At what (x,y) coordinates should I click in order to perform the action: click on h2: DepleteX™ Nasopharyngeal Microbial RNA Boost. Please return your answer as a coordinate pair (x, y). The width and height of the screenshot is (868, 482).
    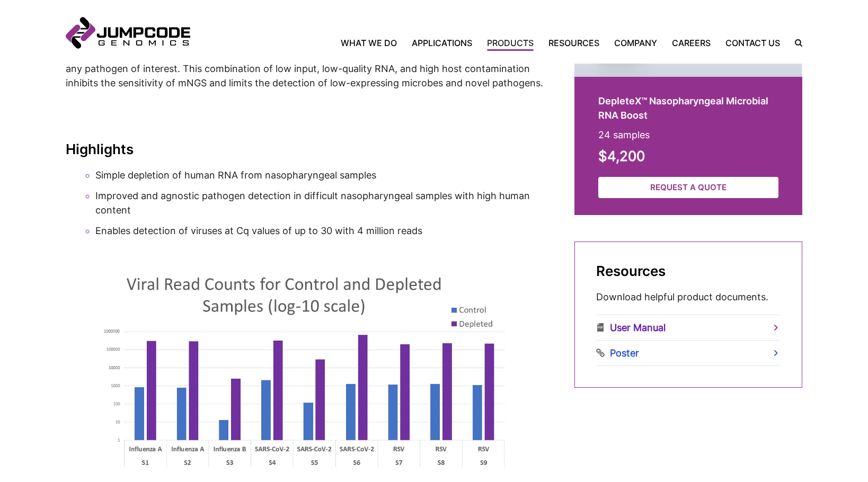
    Looking at the image, I should click on (688, 108).